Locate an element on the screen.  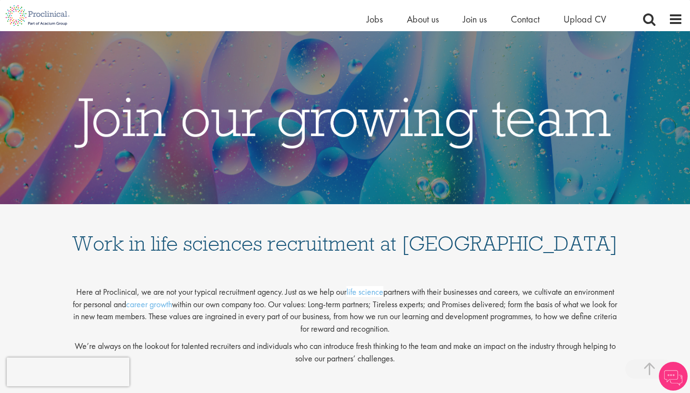
a: career growth is located at coordinates (149, 304).